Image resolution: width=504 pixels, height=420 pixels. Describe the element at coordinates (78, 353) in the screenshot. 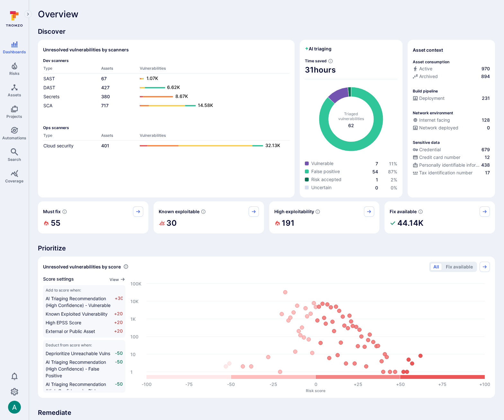

I see `span: Deprioritize Unreachable Vulns` at that location.